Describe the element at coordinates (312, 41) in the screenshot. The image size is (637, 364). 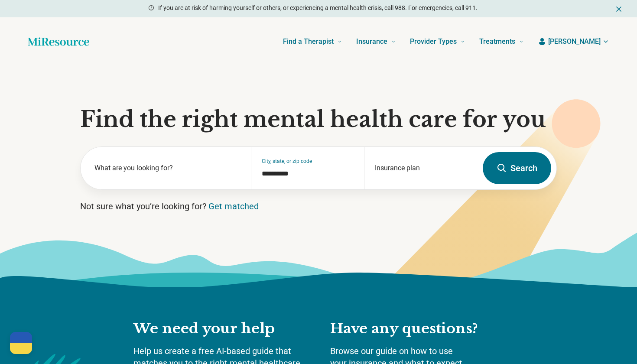
I see `a: Find a Therapist` at that location.